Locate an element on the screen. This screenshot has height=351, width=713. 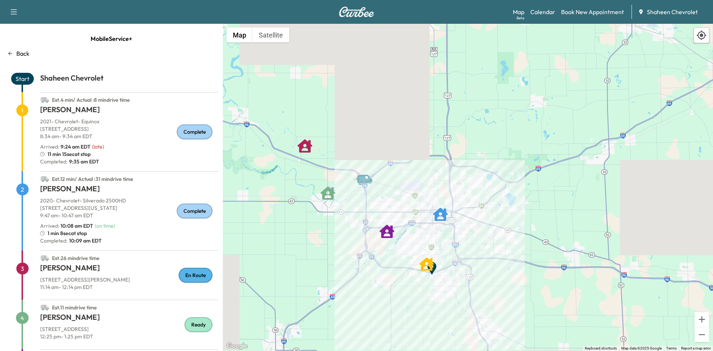
button: Show street map is located at coordinates (239, 35).